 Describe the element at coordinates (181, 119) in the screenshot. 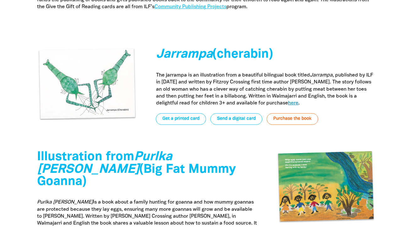

I see `a: Get a printed card` at that location.